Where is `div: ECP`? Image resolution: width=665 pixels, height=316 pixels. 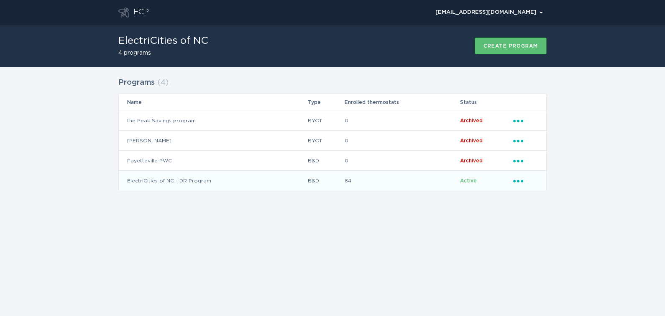
div: ECP is located at coordinates (141, 13).